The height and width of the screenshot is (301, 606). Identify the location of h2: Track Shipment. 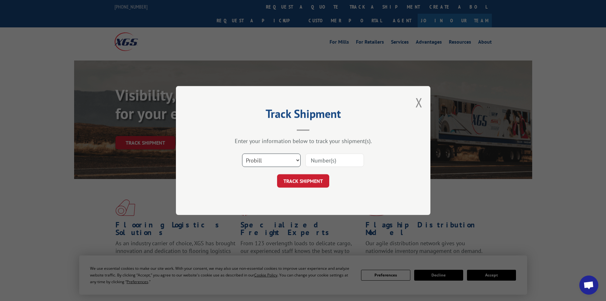
(303, 115).